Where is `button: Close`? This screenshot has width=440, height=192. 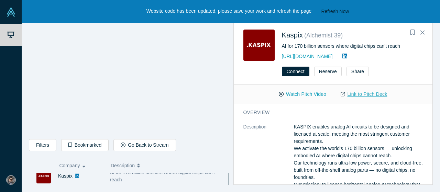
button: Close is located at coordinates (423, 33).